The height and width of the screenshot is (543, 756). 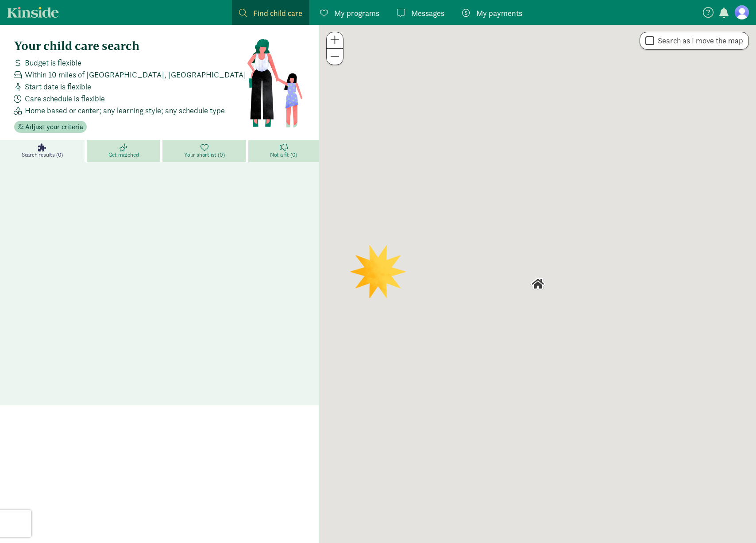 I want to click on span: Not a fit (0), so click(x=283, y=155).